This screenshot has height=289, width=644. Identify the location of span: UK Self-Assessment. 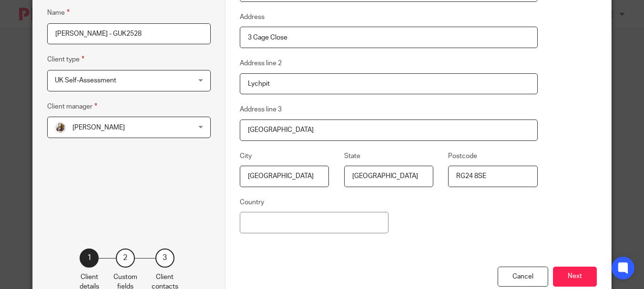
(85, 81).